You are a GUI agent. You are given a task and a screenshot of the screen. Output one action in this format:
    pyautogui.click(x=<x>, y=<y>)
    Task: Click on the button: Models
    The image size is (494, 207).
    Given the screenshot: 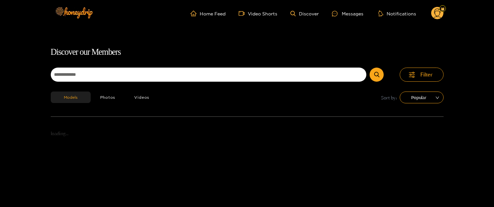 What is the action you would take?
    pyautogui.click(x=71, y=97)
    